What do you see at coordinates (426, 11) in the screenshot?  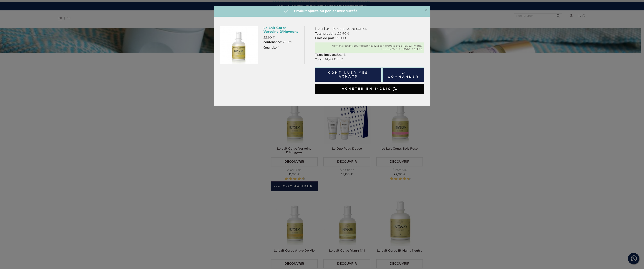 I see `button: Close` at bounding box center [426, 11].